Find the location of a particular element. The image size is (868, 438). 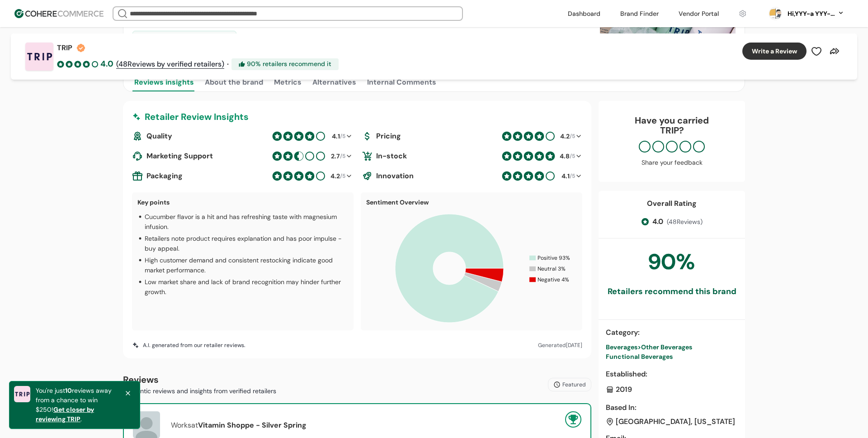

a: Beverages>Other BeveragesFunctional Beverages is located at coordinates (672, 352).